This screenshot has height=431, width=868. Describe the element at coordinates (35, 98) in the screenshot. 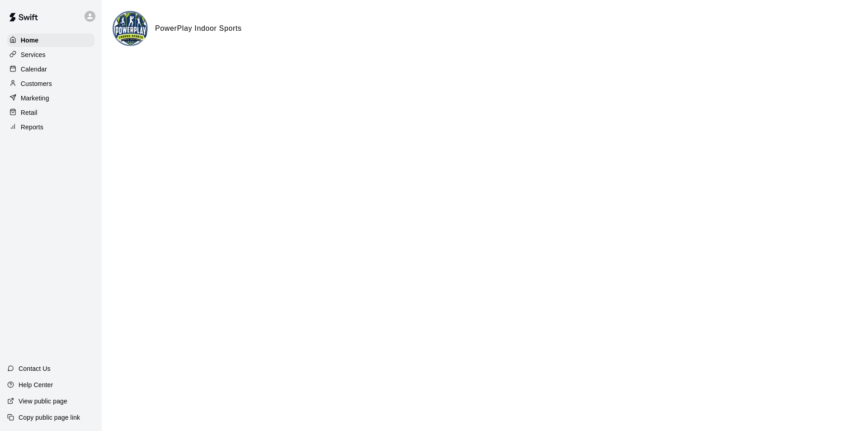

I see `p: Marketing` at that location.